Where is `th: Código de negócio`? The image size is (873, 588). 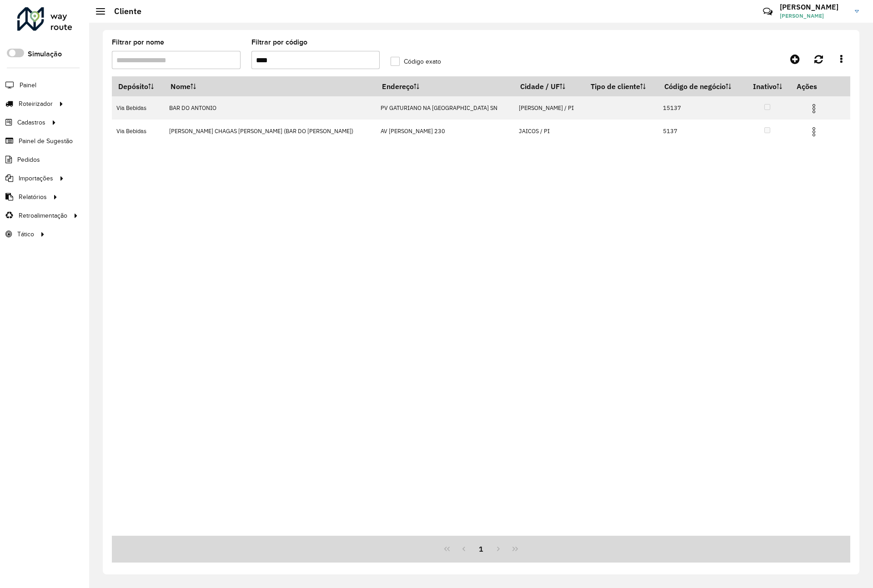
th: Código de negócio is located at coordinates (702, 87).